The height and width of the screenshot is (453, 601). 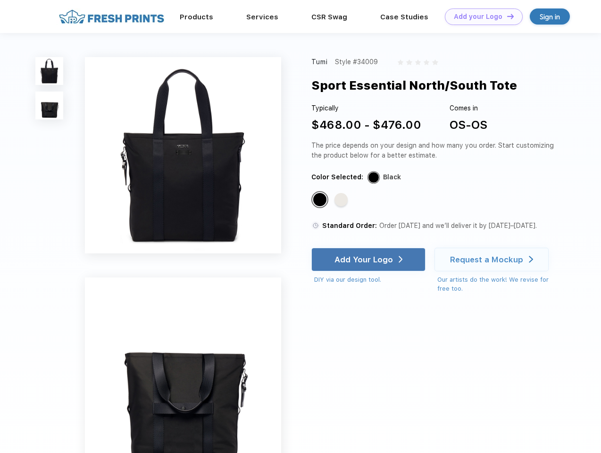 I want to click on img: func=resize&h=640, so click(x=183, y=155).